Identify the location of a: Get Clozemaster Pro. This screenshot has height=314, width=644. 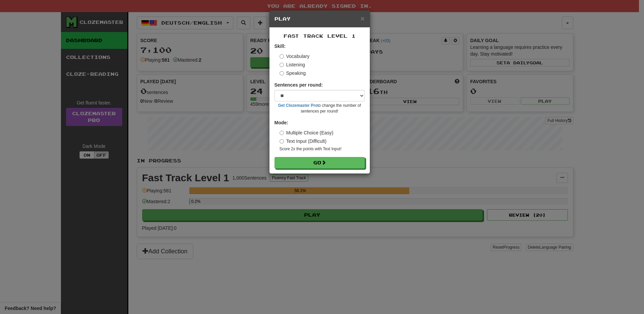
(298, 105).